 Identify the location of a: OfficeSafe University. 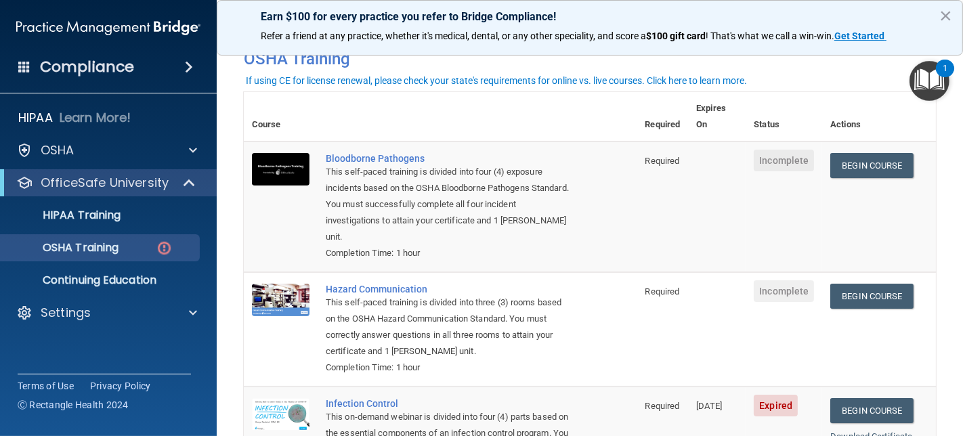
(106, 183).